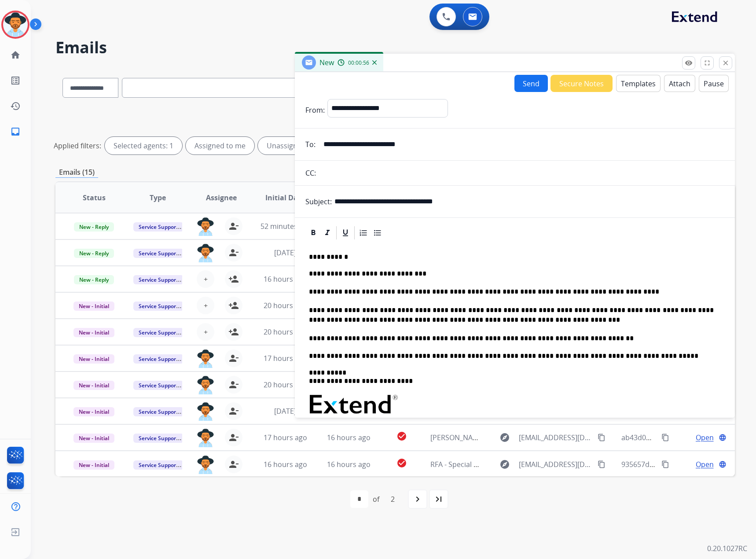 Image resolution: width=756 pixels, height=559 pixels. What do you see at coordinates (687, 437) in the screenshot?
I see `span: ab43d0ff-71e0-4a9a-a004-8e13d8cf24a9` at bounding box center [687, 437].